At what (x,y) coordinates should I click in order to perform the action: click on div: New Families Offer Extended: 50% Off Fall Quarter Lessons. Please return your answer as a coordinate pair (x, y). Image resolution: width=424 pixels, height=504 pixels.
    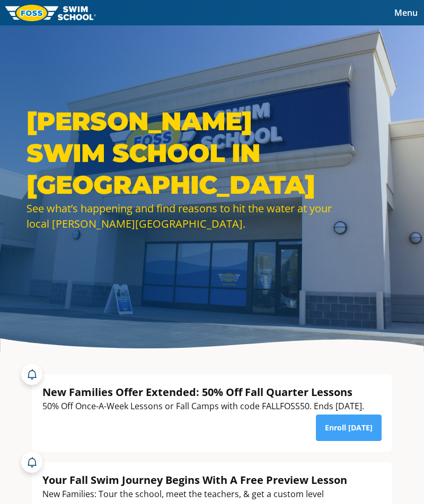
    Looking at the image, I should click on (203, 392).